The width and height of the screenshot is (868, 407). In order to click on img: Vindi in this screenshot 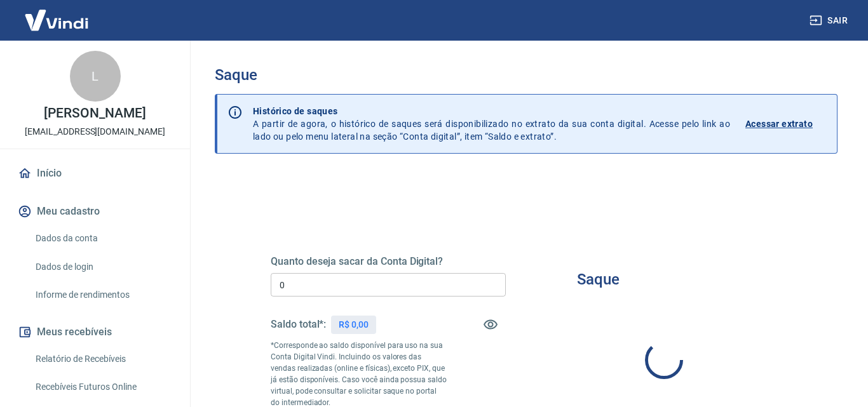, I will do `click(56, 20)`.